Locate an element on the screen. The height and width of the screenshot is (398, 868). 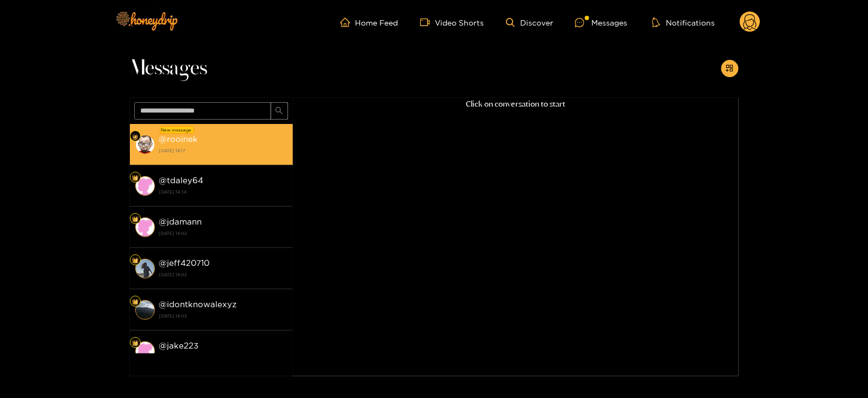
strong: @ jdamann is located at coordinates (180, 221).